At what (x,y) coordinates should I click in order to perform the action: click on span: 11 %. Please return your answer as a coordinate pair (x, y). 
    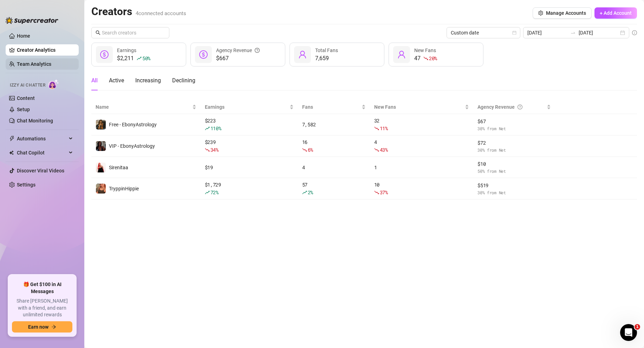
    Looking at the image, I should click on (383, 128).